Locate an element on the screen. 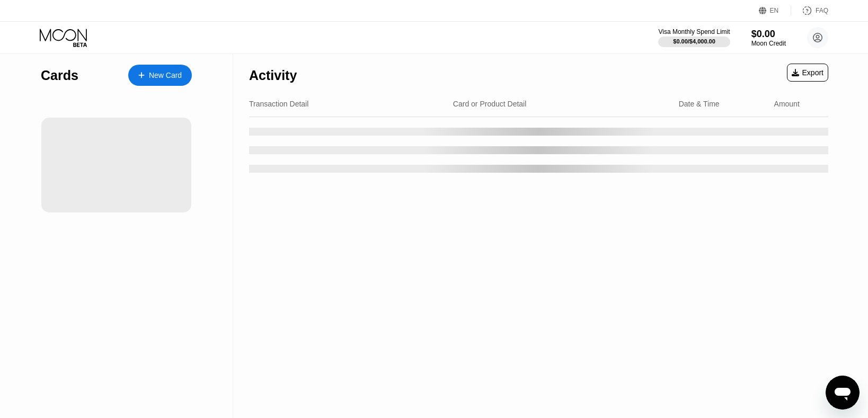 The width and height of the screenshot is (868, 418). div: Visa Monthly Spend Limit$0.00/$4,000.00 is located at coordinates (693, 38).